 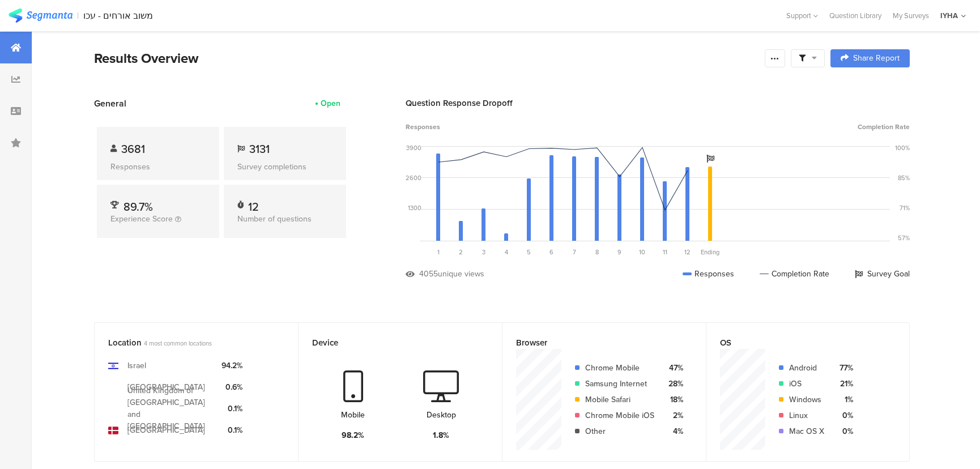 I want to click on div: 4055, so click(x=428, y=274).